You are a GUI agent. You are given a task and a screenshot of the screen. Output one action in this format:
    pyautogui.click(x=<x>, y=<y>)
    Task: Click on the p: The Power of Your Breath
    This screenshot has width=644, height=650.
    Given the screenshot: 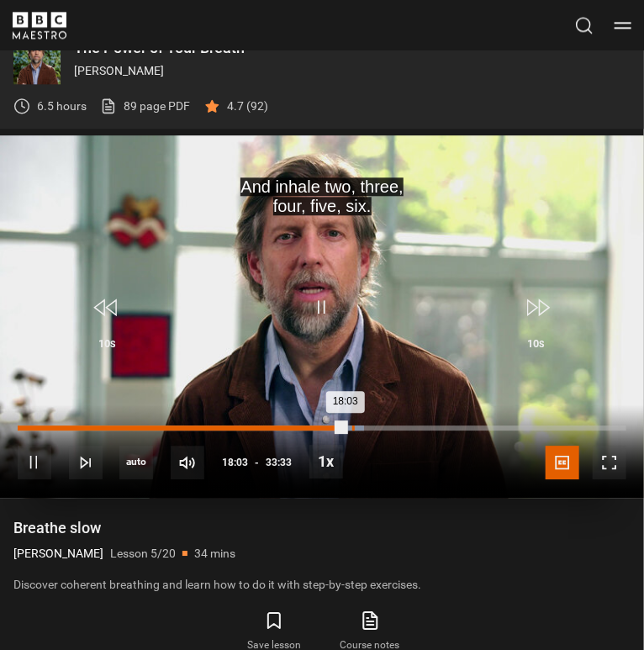 What is the action you would take?
    pyautogui.click(x=353, y=48)
    